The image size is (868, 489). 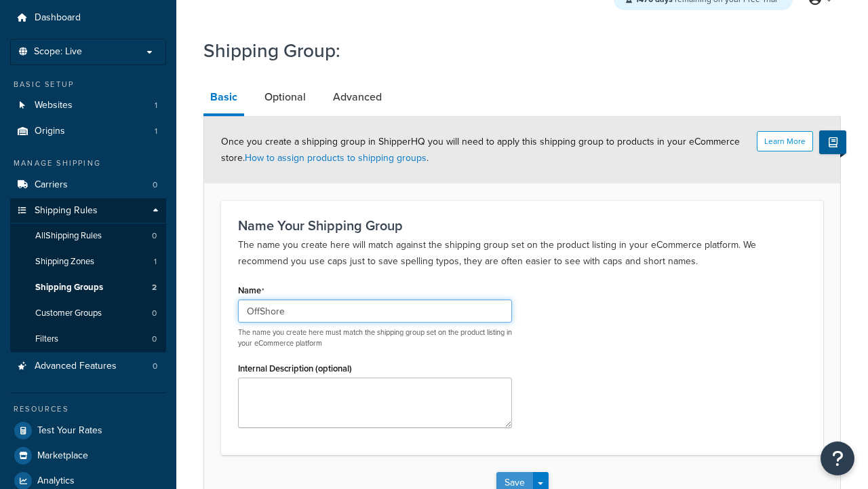 I want to click on li: Dashboard, so click(x=89, y=17).